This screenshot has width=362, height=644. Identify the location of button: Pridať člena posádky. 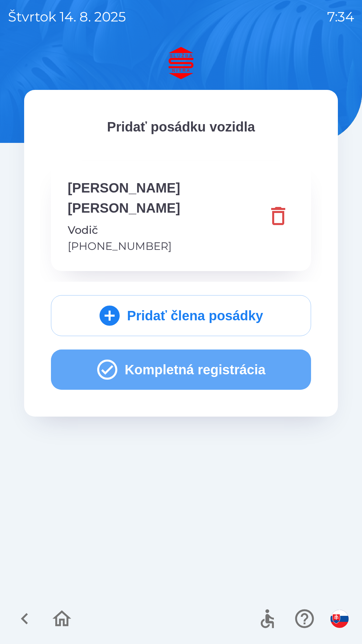
(181, 316).